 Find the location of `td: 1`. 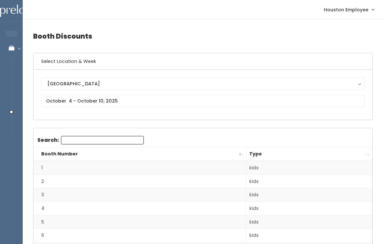

td: 1 is located at coordinates (140, 168).